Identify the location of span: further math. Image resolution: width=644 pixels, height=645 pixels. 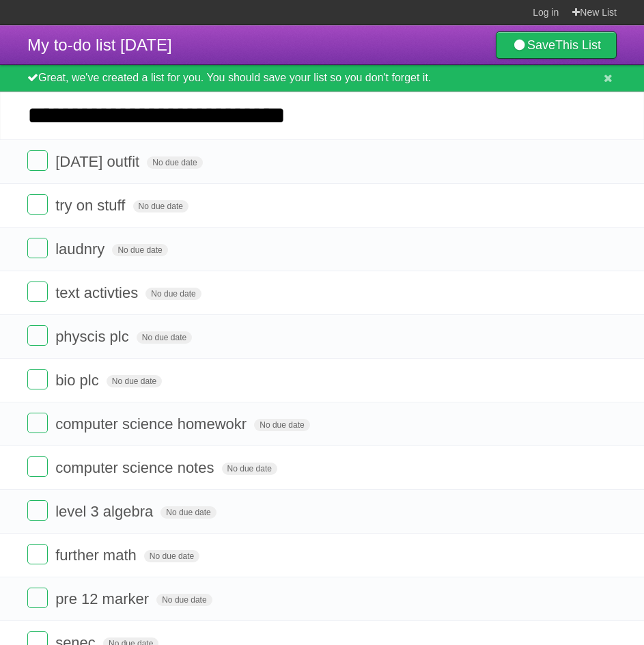
(98, 554).